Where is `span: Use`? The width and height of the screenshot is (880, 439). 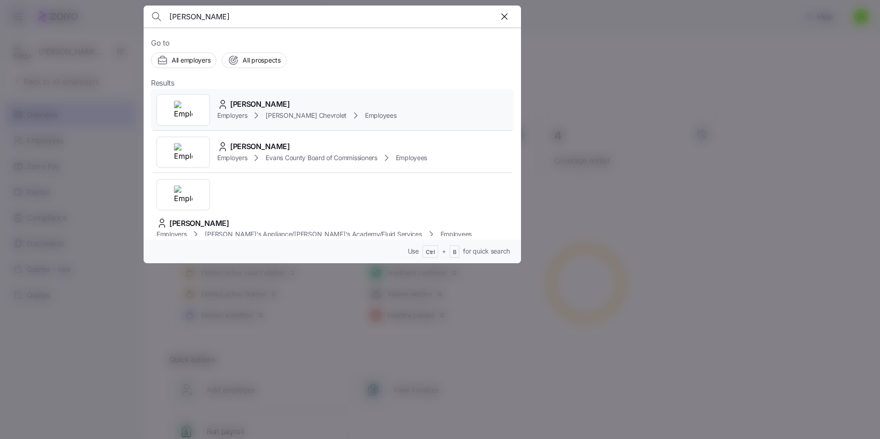 span: Use is located at coordinates (413, 251).